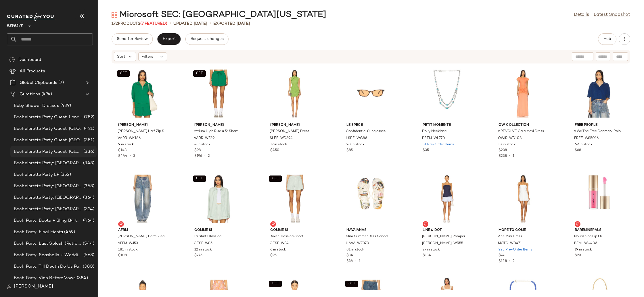 This screenshot has width=644, height=297. What do you see at coordinates (510, 244) in the screenshot?
I see `span: MOTO-WD471` at bounding box center [510, 244].